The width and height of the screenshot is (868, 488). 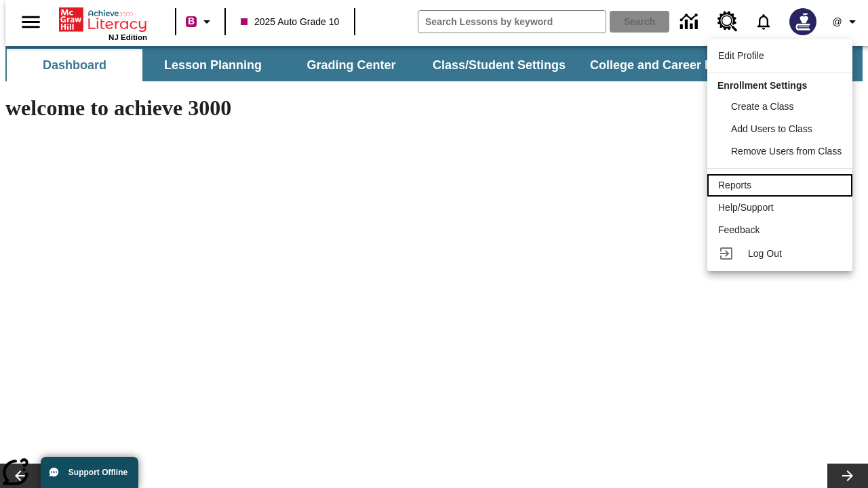 What do you see at coordinates (762, 85) in the screenshot?
I see `span: Enrollment Settings` at bounding box center [762, 85].